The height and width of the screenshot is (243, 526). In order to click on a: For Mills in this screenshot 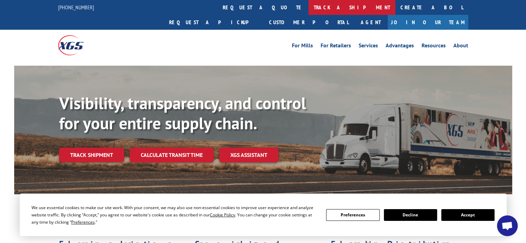, I will do `click(302, 47)`.